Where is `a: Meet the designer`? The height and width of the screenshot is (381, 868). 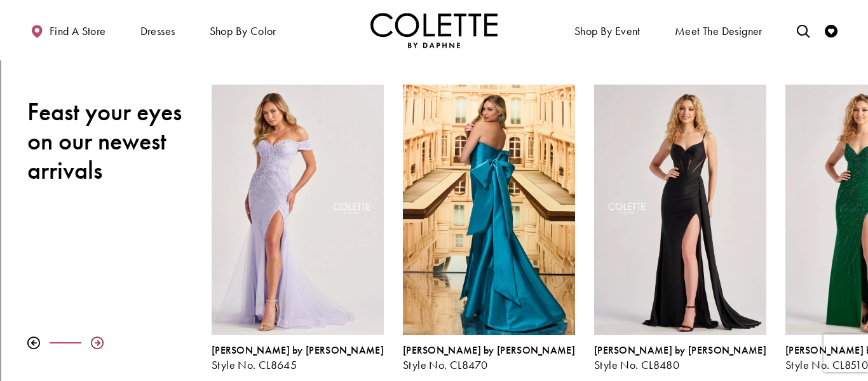 a: Meet the designer is located at coordinates (719, 30).